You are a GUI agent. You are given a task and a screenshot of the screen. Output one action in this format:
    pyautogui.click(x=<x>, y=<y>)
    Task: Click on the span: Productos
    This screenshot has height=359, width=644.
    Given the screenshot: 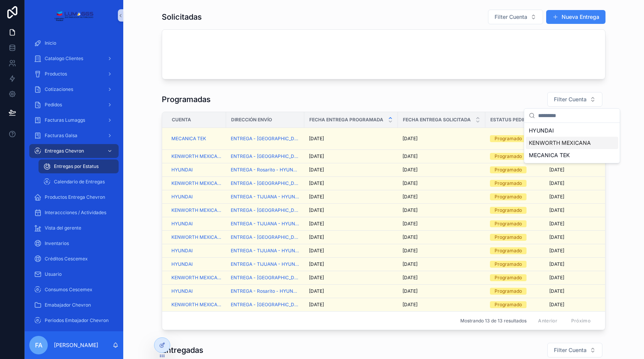 What is the action you would take?
    pyautogui.click(x=56, y=74)
    